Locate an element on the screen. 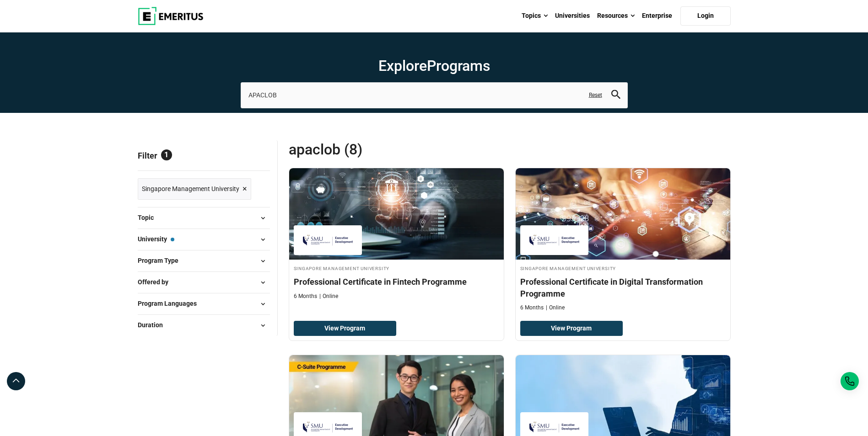 This screenshot has width=868, height=436. span: Topic is located at coordinates (149, 218).